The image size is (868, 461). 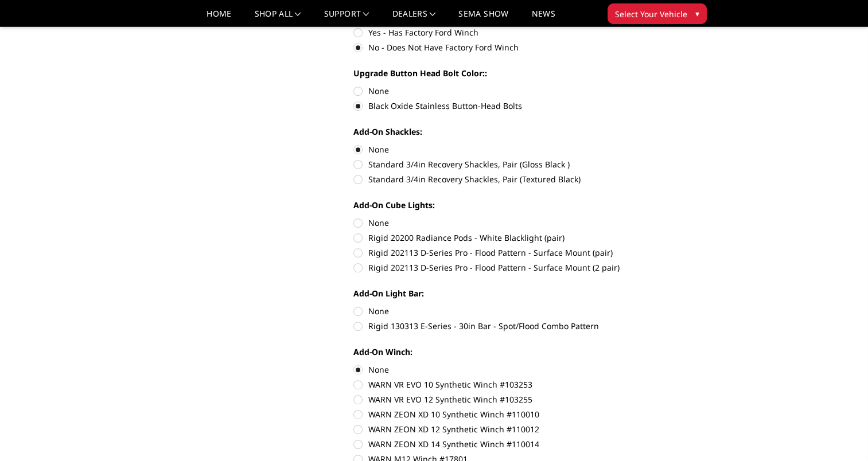 What do you see at coordinates (278, 18) in the screenshot?
I see `a: shop all` at bounding box center [278, 18].